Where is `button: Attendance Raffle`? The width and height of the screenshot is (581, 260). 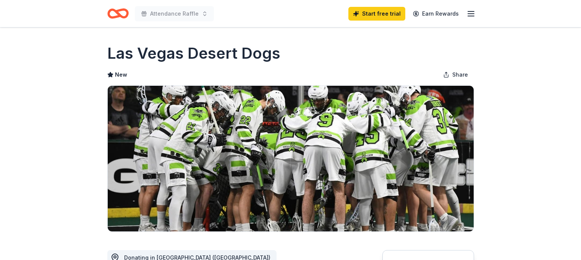 button: Attendance Raffle is located at coordinates (174, 14).